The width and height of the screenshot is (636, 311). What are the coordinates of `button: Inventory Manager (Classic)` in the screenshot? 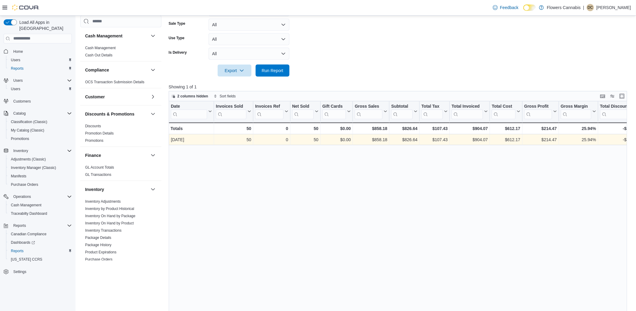 It's located at (40, 168).